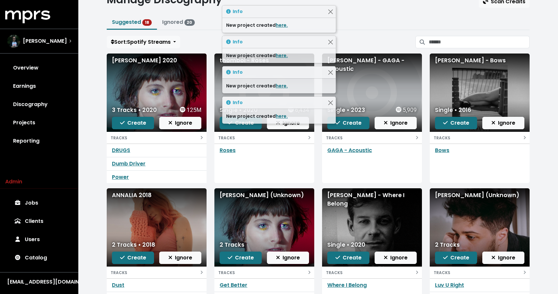  What do you see at coordinates (178, 22) in the screenshot?
I see `a: Ignored 20` at bounding box center [178, 22].